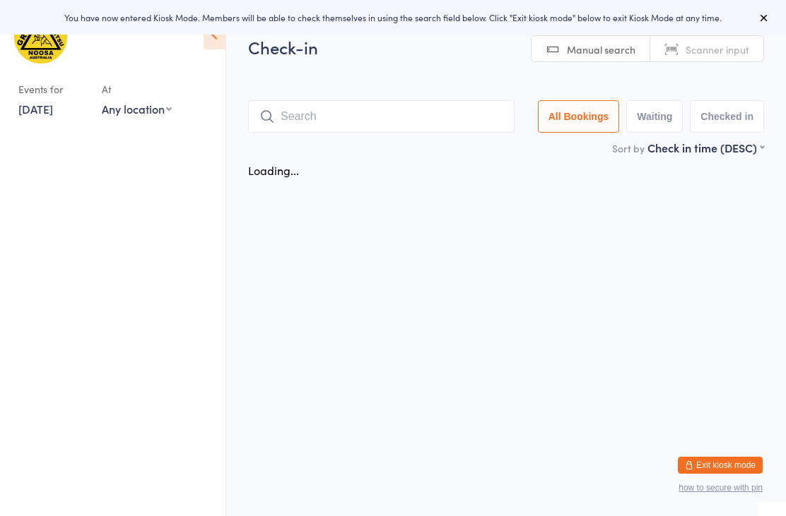  Describe the element at coordinates (579, 117) in the screenshot. I see `button: All Bookings` at that location.